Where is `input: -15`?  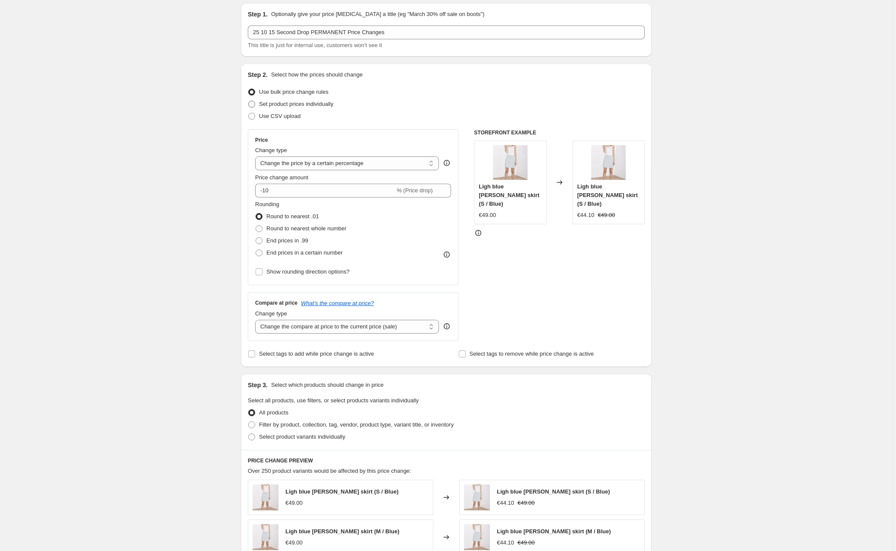 input: -15 is located at coordinates (325, 191).